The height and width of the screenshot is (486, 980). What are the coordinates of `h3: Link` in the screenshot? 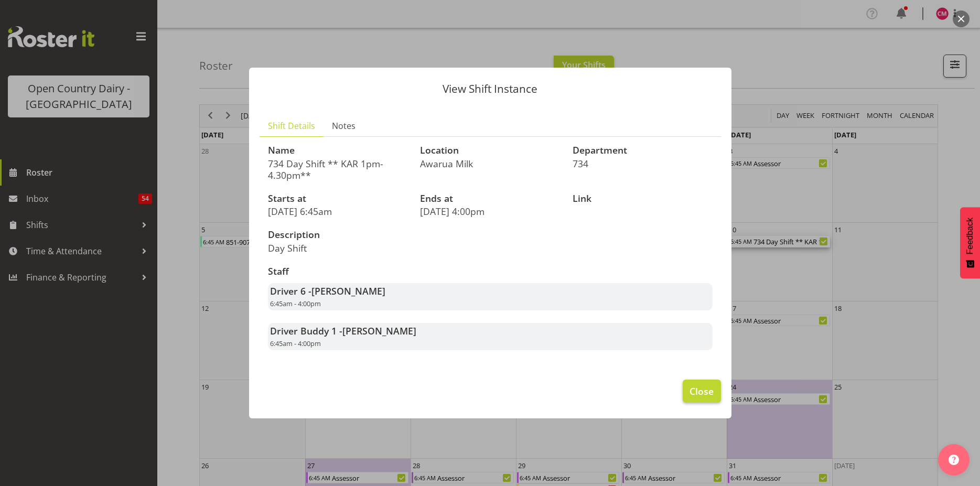 It's located at (642, 199).